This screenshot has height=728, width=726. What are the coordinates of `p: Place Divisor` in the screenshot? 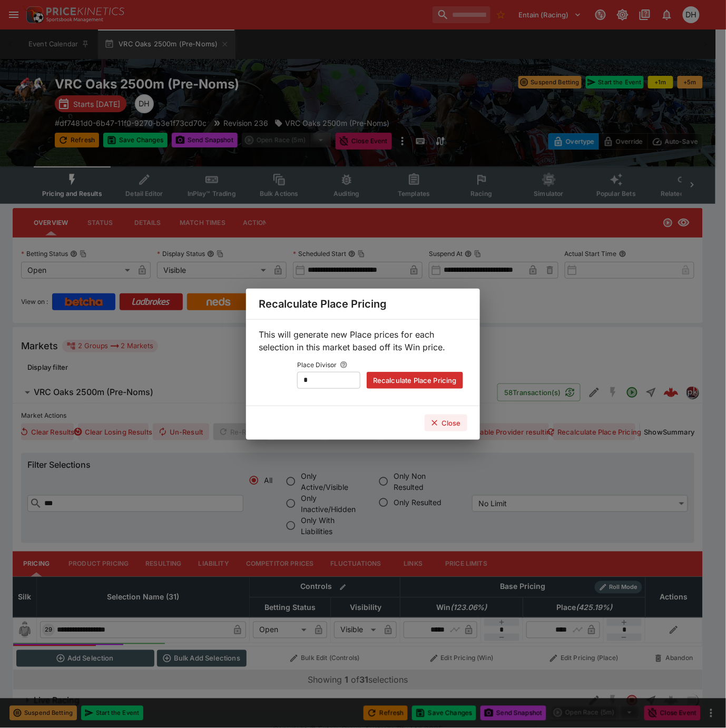 It's located at (317, 366).